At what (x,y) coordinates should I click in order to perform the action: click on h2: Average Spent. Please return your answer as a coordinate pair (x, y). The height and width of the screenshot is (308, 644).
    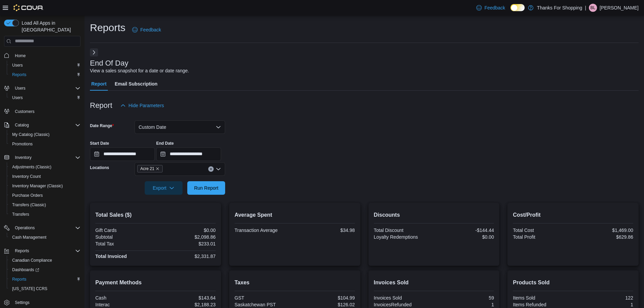
    Looking at the image, I should click on (295, 215).